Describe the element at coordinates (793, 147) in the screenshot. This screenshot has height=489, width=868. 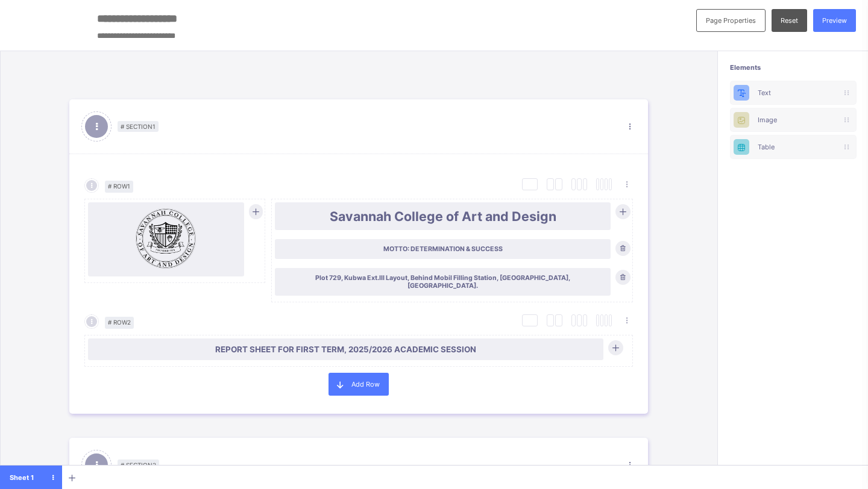
I see `div: Table` at that location.